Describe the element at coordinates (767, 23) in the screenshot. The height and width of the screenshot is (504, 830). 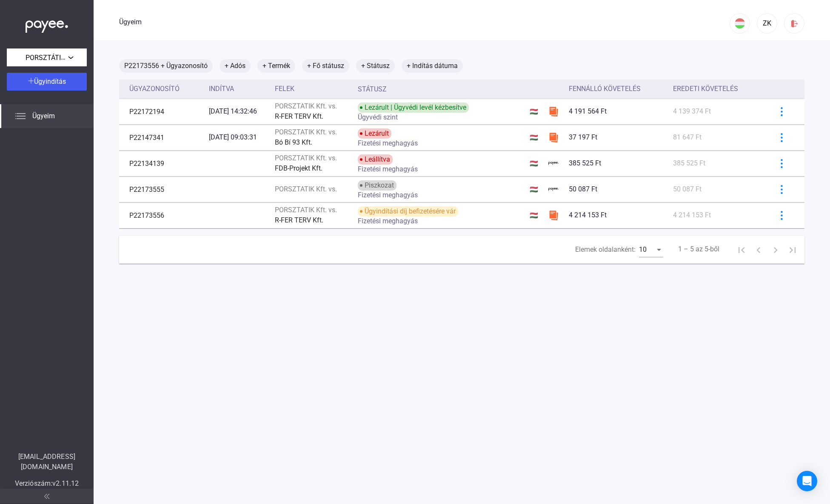
I see `font: ZK` at that location.